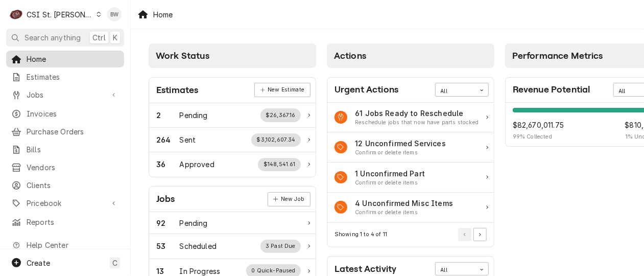 Image resolution: width=644 pixels, height=276 pixels. What do you see at coordinates (115, 263) in the screenshot?
I see `span: C` at bounding box center [115, 263].